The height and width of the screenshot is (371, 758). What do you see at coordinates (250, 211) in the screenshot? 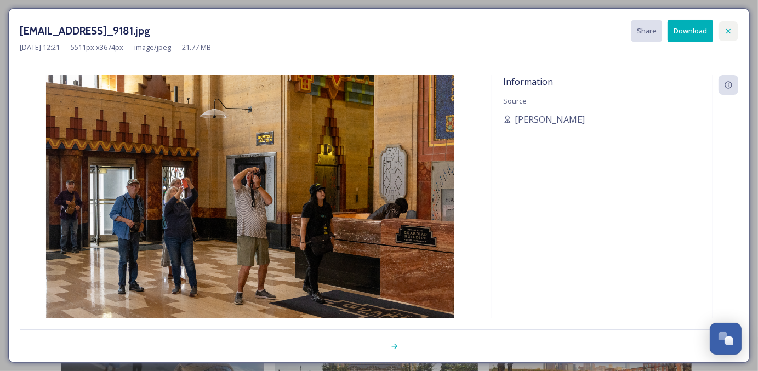
I see `img: cfalsettiphoto%40gmail.com-IMG_9181.jpg` at bounding box center [250, 211].